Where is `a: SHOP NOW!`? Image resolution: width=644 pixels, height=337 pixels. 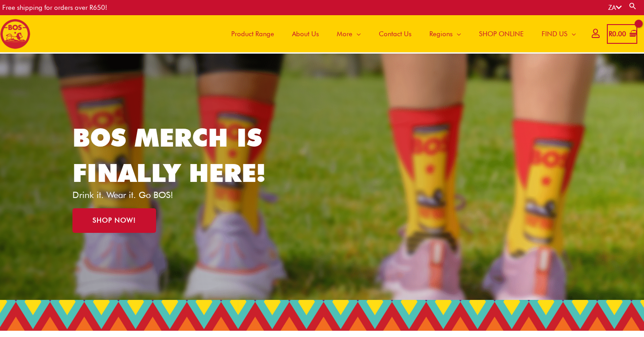 a: SHOP NOW! is located at coordinates (114, 220).